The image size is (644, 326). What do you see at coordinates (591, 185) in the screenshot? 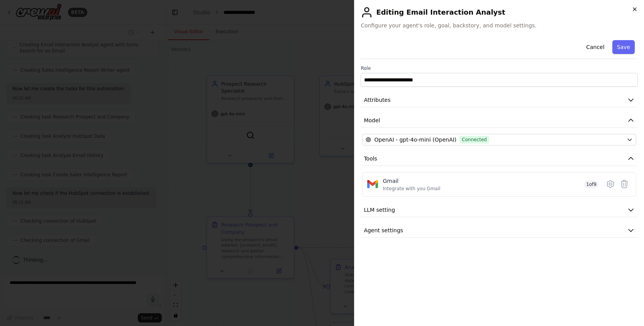
I see `span: 1 of 9` at bounding box center [591, 185].